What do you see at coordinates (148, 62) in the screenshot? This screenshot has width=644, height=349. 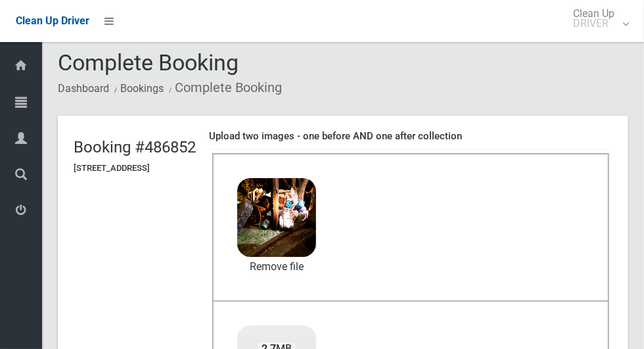 I see `span: Complete Booking` at bounding box center [148, 62].